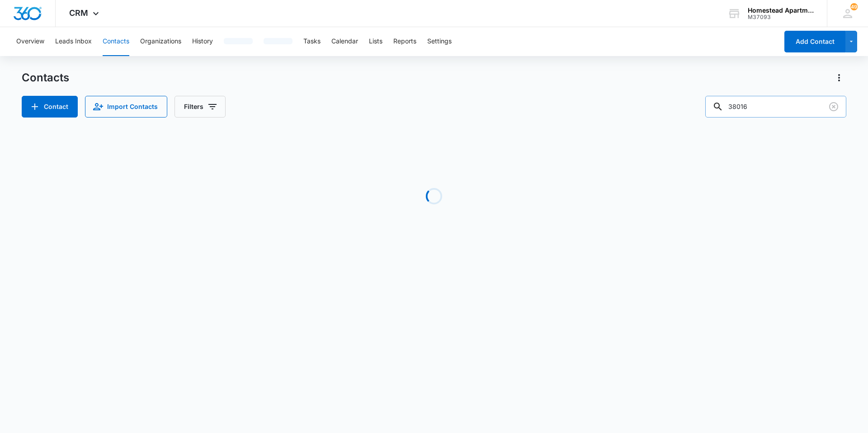 This screenshot has width=868, height=433. What do you see at coordinates (854, 7) in the screenshot?
I see `div: notifications count` at bounding box center [854, 7].